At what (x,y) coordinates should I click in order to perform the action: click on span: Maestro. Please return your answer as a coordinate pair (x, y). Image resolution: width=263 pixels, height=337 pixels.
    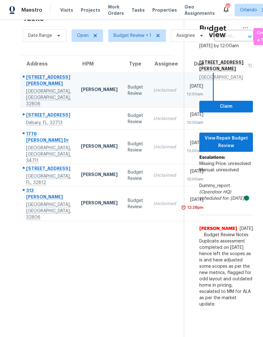
    Looking at the image, I should click on (32, 10).